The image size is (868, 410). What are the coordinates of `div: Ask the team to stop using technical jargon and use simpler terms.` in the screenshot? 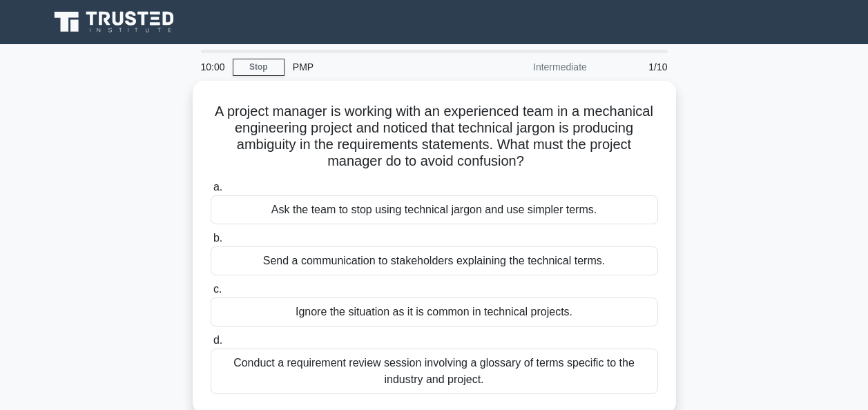 It's located at (434, 210).